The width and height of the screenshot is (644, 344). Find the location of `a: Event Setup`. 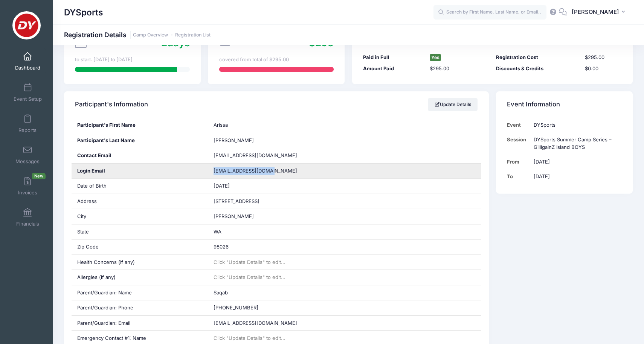

a: Event Setup is located at coordinates (28, 93).